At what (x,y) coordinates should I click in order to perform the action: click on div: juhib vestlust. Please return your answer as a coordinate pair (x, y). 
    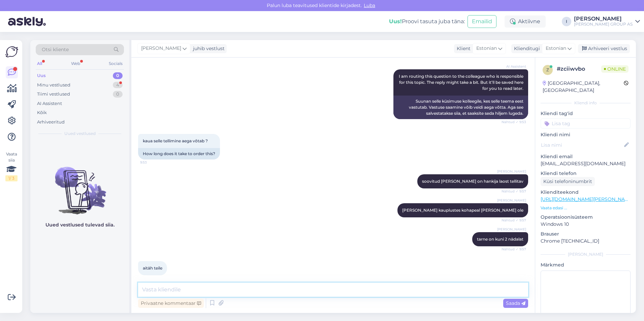
    Looking at the image, I should click on (208, 48).